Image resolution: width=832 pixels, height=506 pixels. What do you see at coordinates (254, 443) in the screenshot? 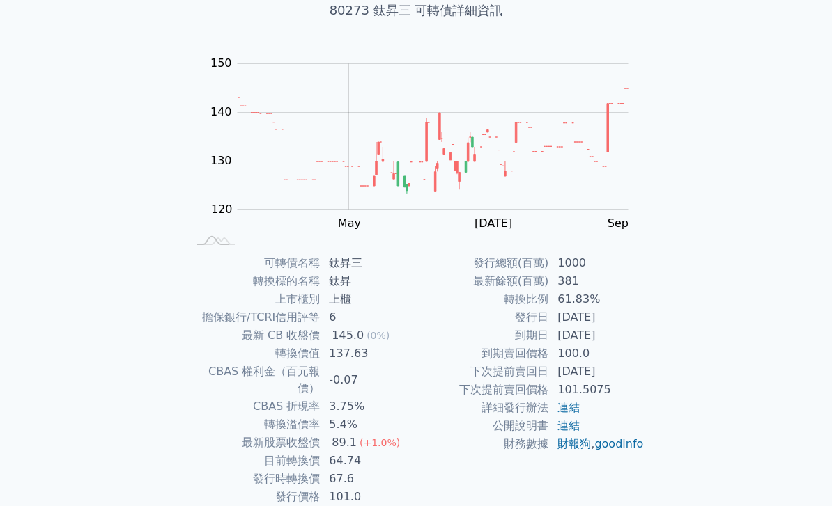
I see `td: 最新股票收盤價` at bounding box center [254, 443].